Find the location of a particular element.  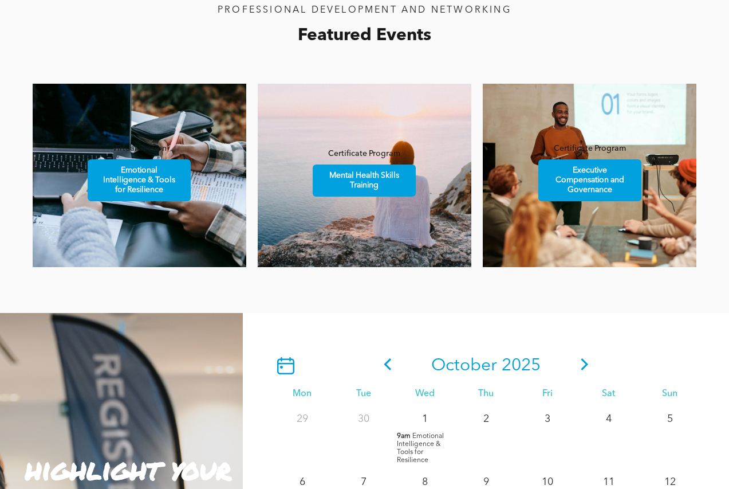

div: Sun is located at coordinates (670, 394).